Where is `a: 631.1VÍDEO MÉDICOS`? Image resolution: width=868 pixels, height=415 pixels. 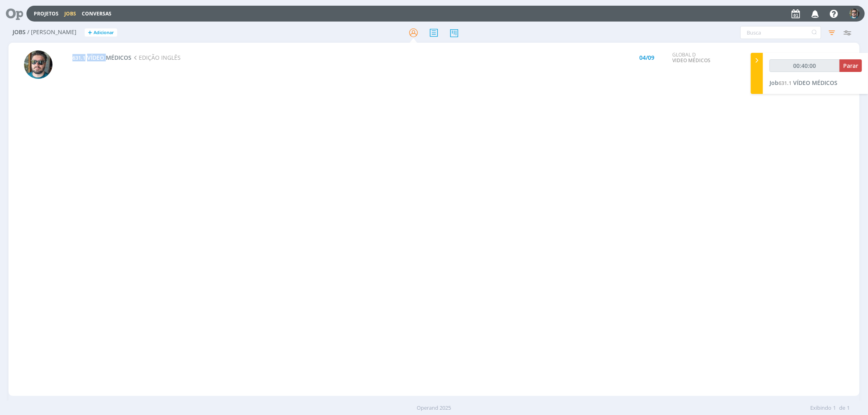
a: 631.1VÍDEO MÉDICOS is located at coordinates (102, 58).